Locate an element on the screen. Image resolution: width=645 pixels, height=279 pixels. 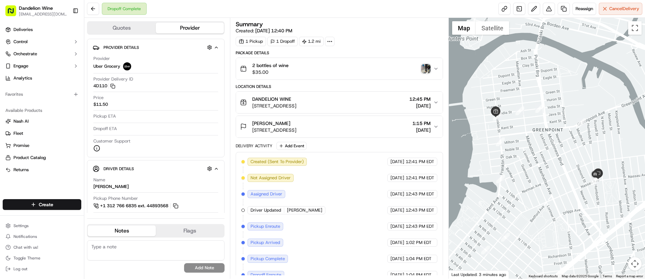
span: Map data ©2025 Google is located at coordinates (580, 276).